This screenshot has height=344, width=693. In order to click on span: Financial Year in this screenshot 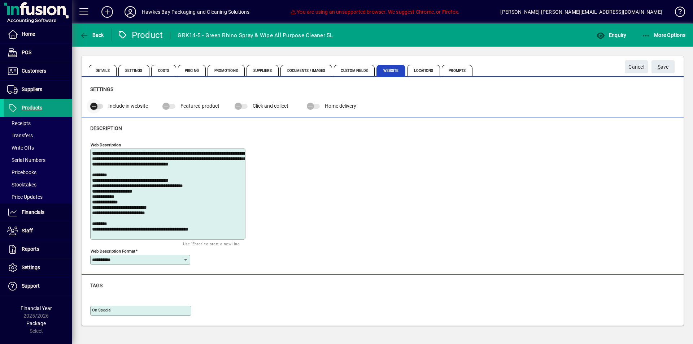, I will do `click(36, 308)`.